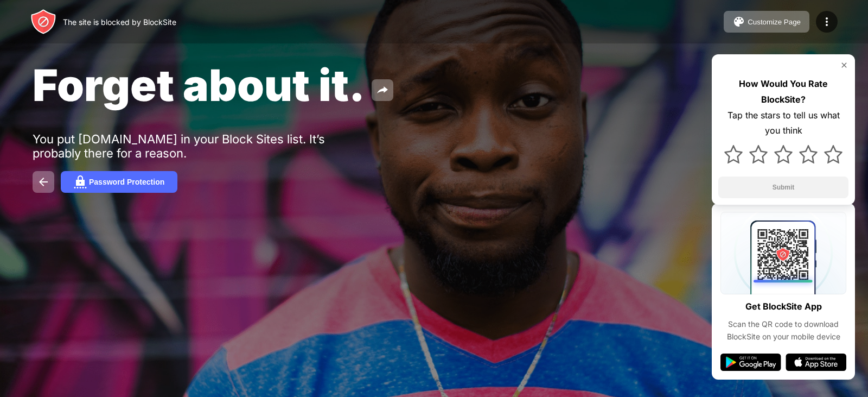 The height and width of the screenshot is (397, 868). I want to click on div: The site is blocked by BlockSite, so click(119, 22).